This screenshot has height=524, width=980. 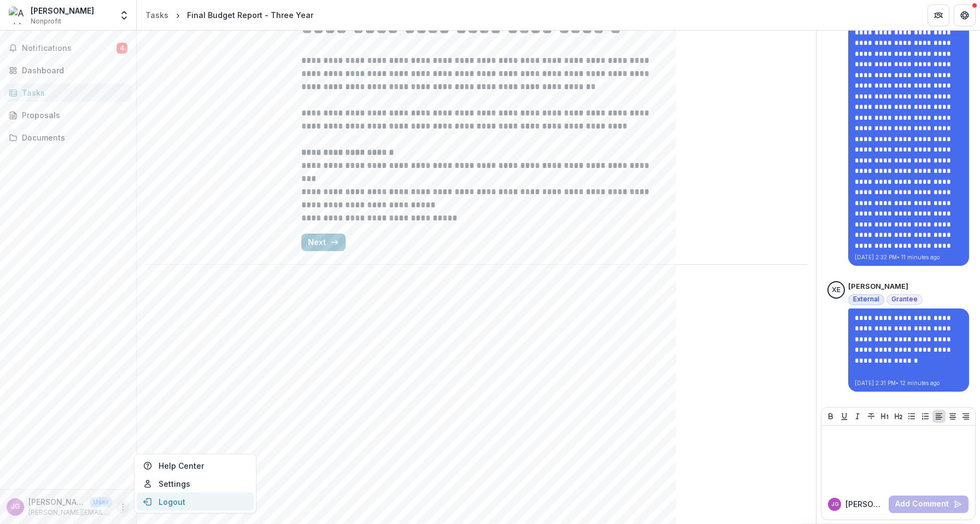 I want to click on button: Add Comment, so click(x=928, y=505).